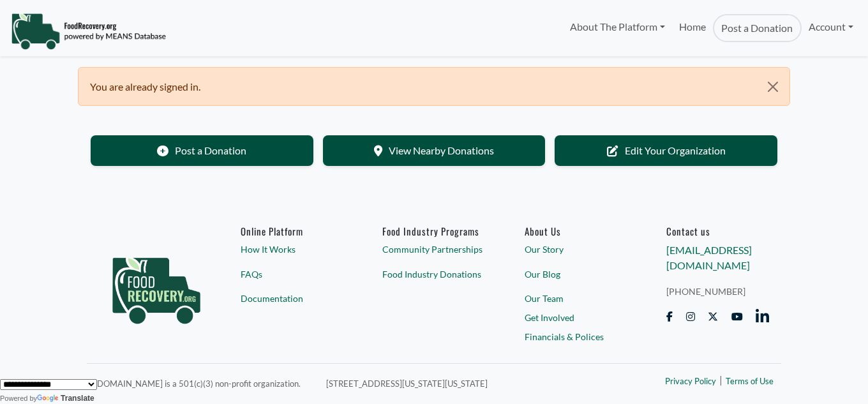 Image resolution: width=868 pixels, height=404 pixels. Describe the element at coordinates (576, 249) in the screenshot. I see `a: Our Story` at that location.